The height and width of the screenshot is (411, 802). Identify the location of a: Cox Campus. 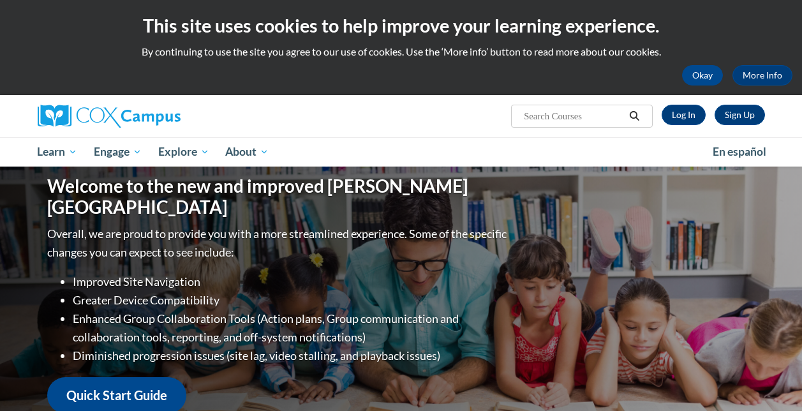
(153, 116).